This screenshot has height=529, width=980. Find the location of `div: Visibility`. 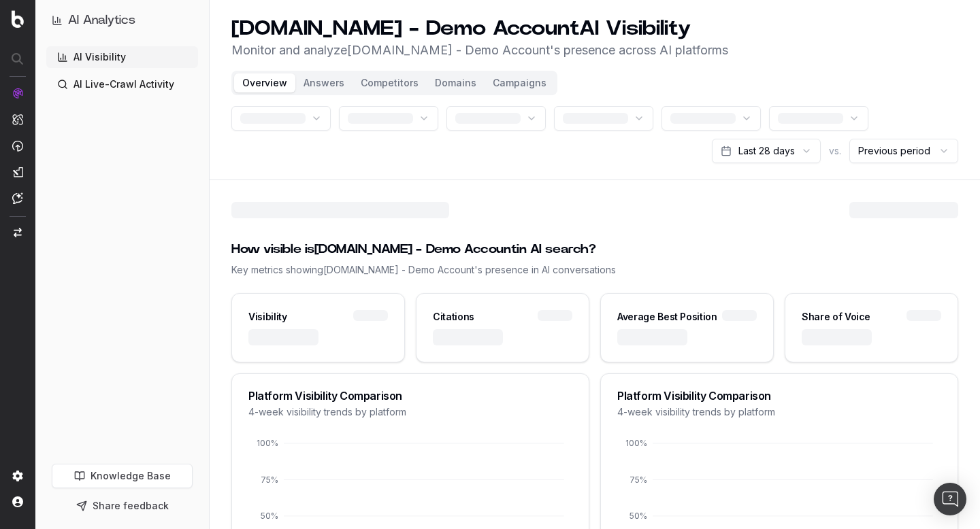

div: Visibility is located at coordinates (268, 317).